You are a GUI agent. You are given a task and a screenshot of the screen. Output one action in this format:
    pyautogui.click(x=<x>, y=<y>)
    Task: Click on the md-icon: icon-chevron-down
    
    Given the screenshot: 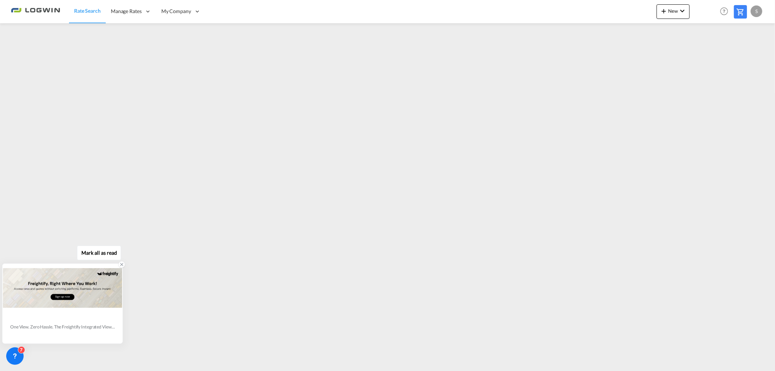 What is the action you would take?
    pyautogui.click(x=683, y=11)
    